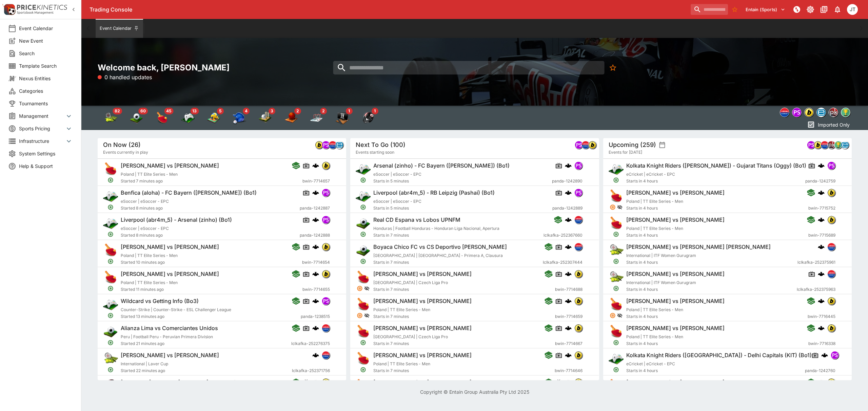  I want to click on img: tennis.png, so click(616, 277).